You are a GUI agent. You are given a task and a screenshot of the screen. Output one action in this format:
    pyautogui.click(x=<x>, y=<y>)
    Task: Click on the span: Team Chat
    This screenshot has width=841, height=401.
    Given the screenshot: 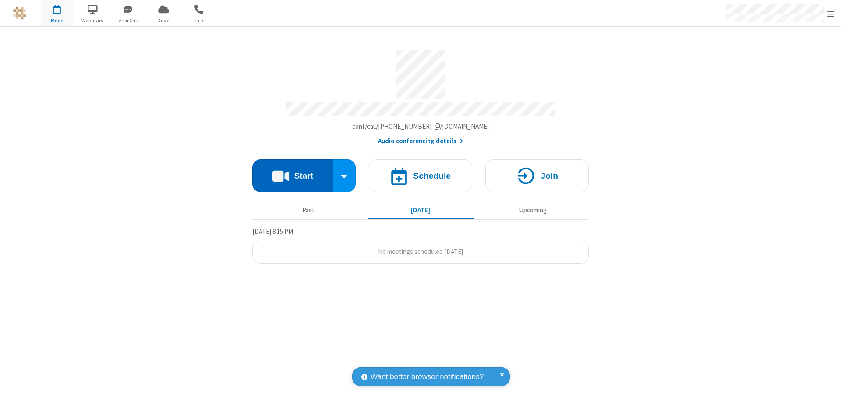 What is the action you would take?
    pyautogui.click(x=128, y=21)
    